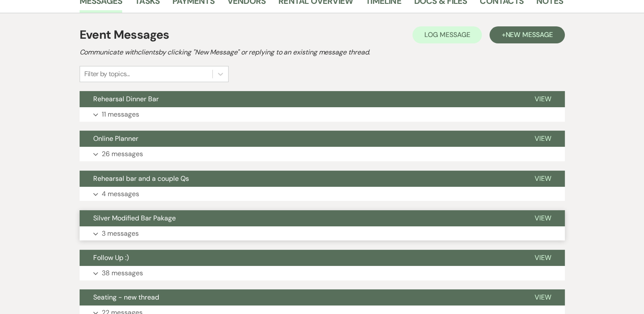  I want to click on p: 38 messages, so click(122, 273).